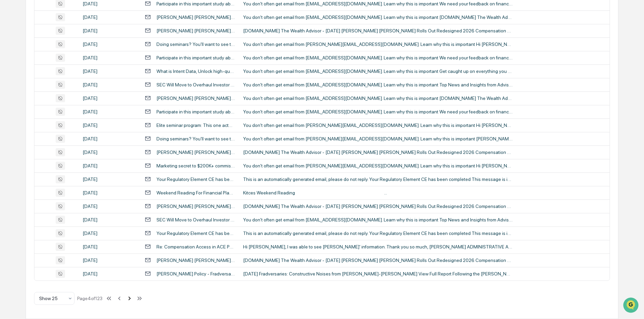 Image resolution: width=644 pixels, height=319 pixels. What do you see at coordinates (195, 246) in the screenshot?
I see `div: Re: Compensation Access in ACE Portal` at bounding box center [195, 246].